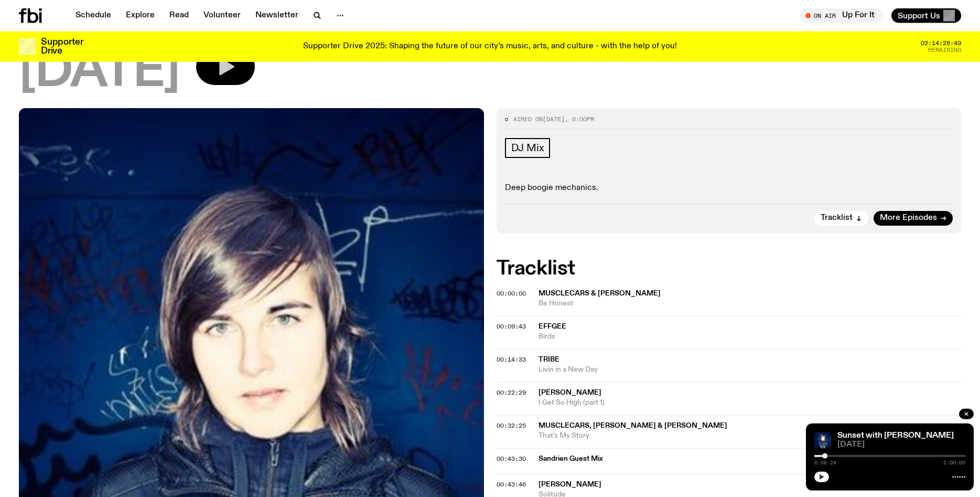 Image resolution: width=980 pixels, height=497 pixels. What do you see at coordinates (926, 16) in the screenshot?
I see `button: Support Us` at bounding box center [926, 16].